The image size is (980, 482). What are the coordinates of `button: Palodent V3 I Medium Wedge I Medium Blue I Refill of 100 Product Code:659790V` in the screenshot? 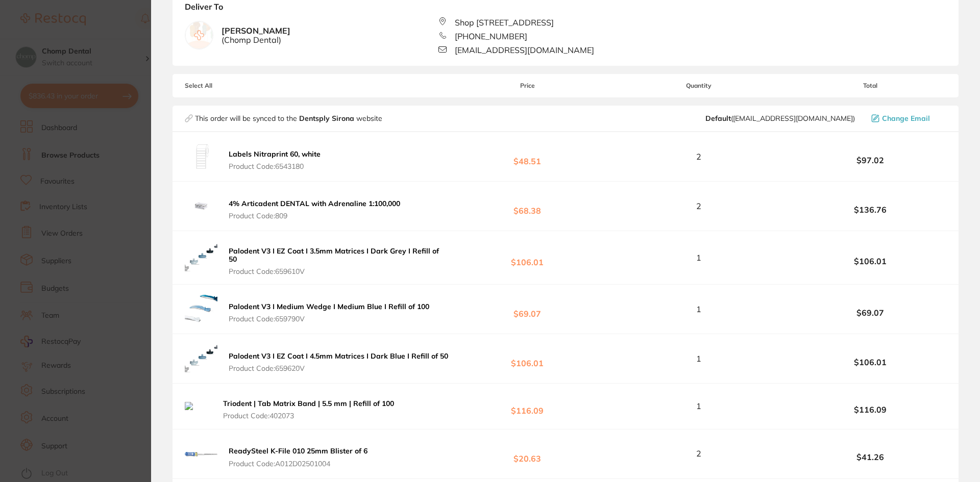 It's located at (329, 313).